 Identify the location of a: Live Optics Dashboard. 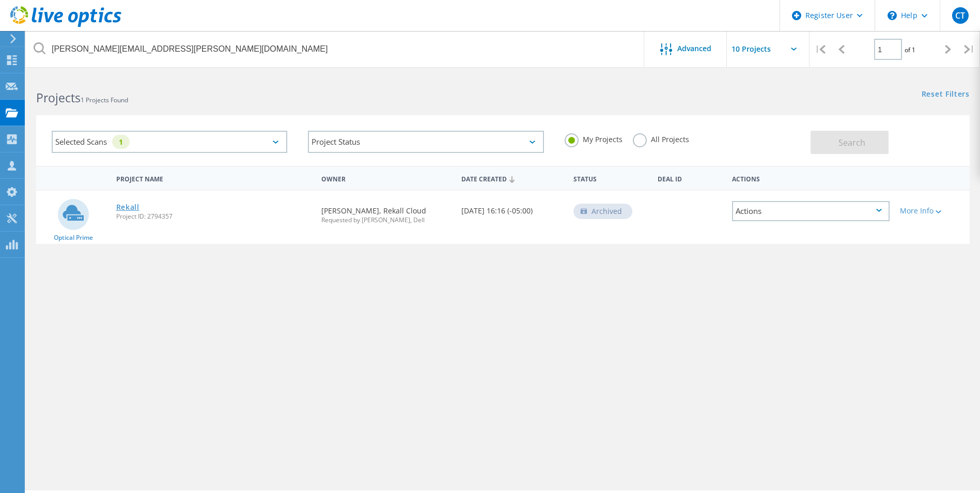
(66, 25).